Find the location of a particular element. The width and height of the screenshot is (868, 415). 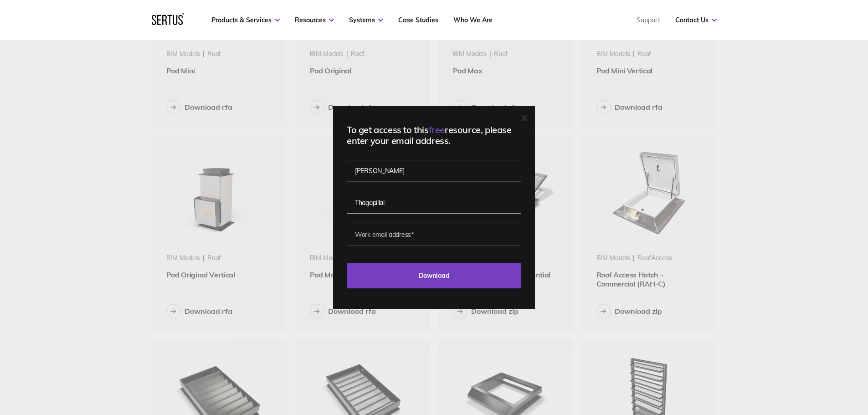

a: Support is located at coordinates (649, 20).